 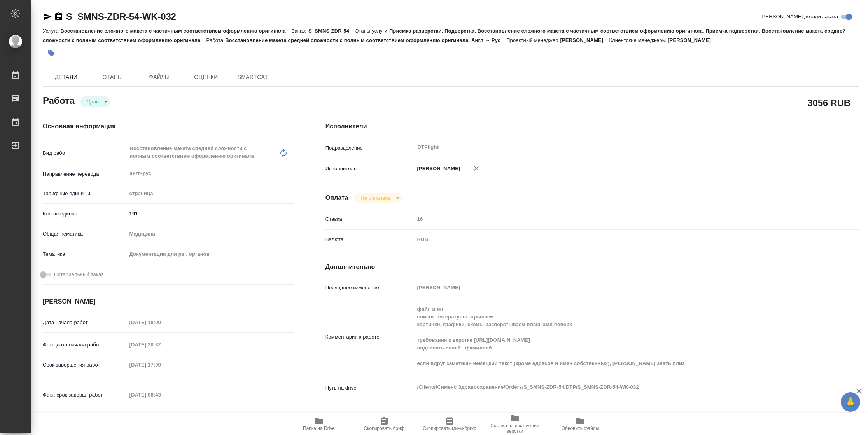 What do you see at coordinates (59, 17) in the screenshot?
I see `button: Скопировать ссылку` at bounding box center [59, 17].